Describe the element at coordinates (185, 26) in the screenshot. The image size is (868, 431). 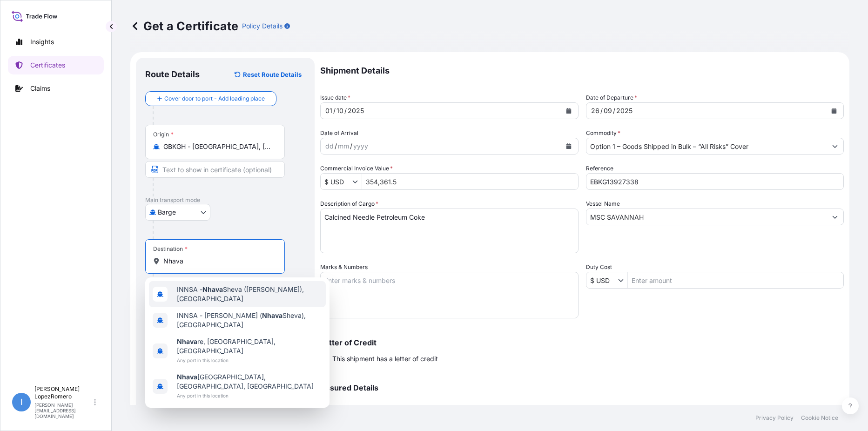
I see `p: Get a Certificate` at that location.